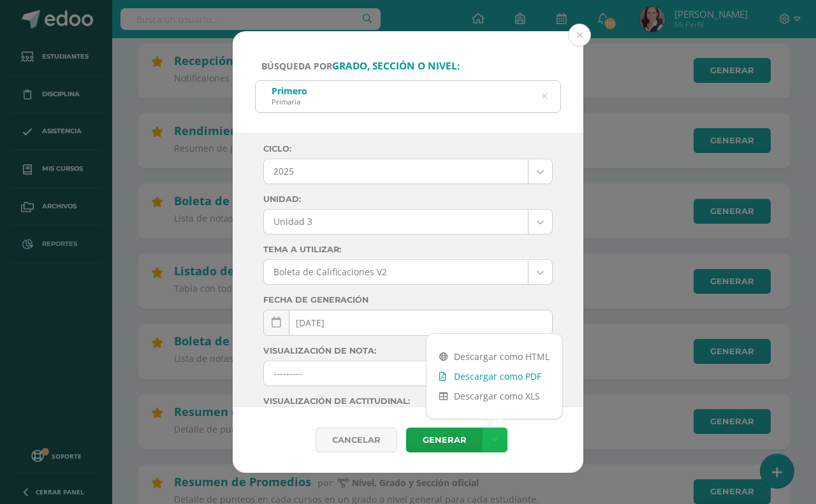 Image resolution: width=816 pixels, height=504 pixels. Describe the element at coordinates (580, 35) in the screenshot. I see `button: Close (Esc)` at that location.